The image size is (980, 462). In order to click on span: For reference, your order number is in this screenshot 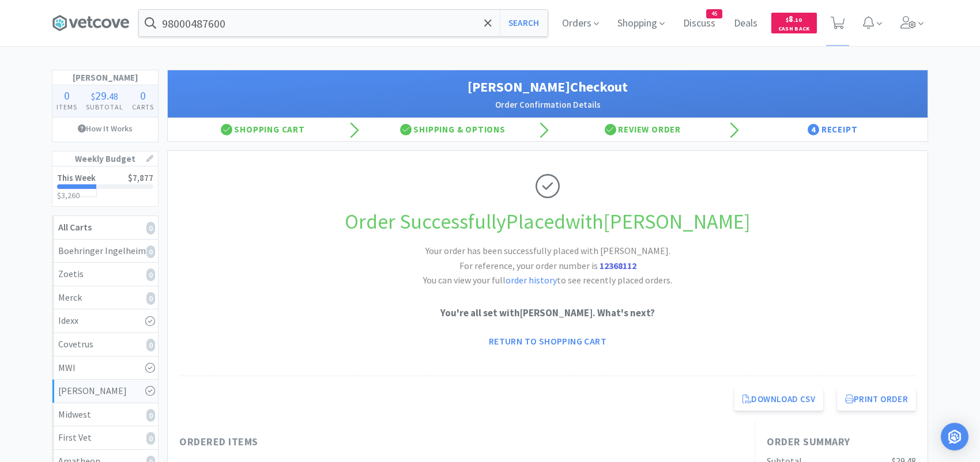, I will do `click(548, 266)`.